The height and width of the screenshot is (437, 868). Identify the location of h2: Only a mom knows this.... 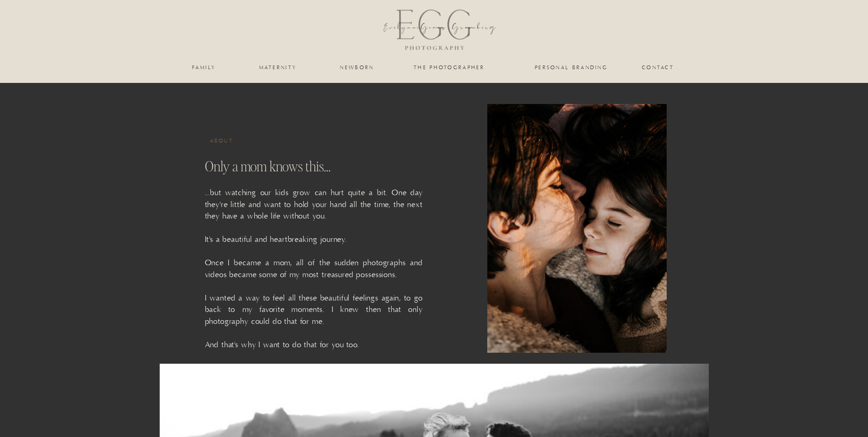
(291, 167).